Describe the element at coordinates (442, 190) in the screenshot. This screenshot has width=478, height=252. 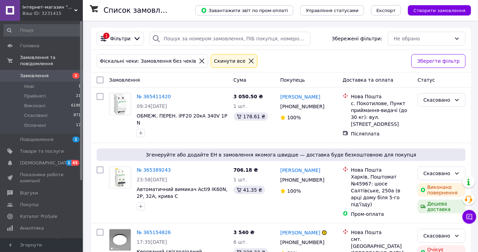
I see `div: Виконано повернення` at that location.